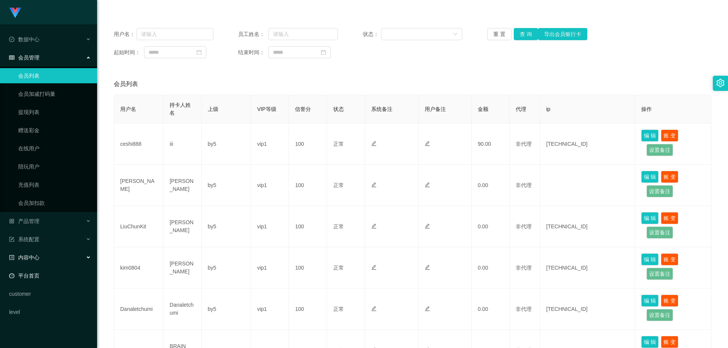 This screenshot has height=348, width=728. Describe the element at coordinates (455, 34) in the screenshot. I see `i: 图标: down` at that location.